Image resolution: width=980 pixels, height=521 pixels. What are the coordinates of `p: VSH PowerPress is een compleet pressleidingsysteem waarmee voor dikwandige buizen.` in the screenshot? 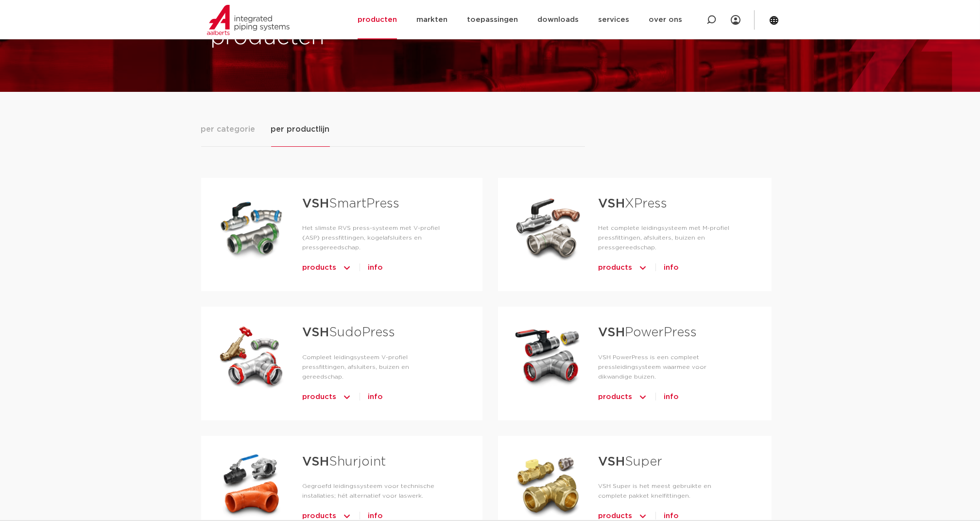 It's located at (669, 367).